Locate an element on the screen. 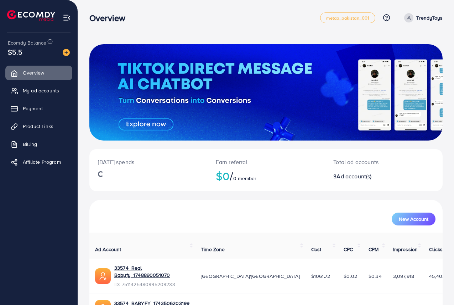 Image resolution: width=454 pixels, height=305 pixels. p: Total ad accounts is located at coordinates (369, 162).